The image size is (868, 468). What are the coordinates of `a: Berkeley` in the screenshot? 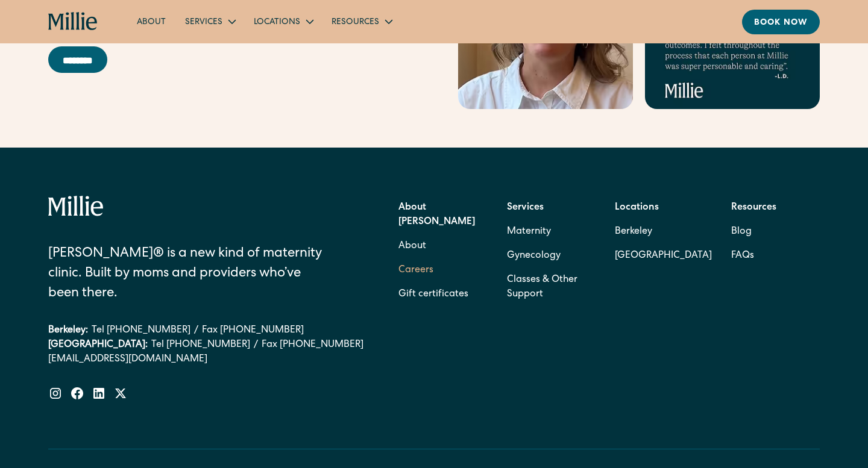 It's located at (663, 232).